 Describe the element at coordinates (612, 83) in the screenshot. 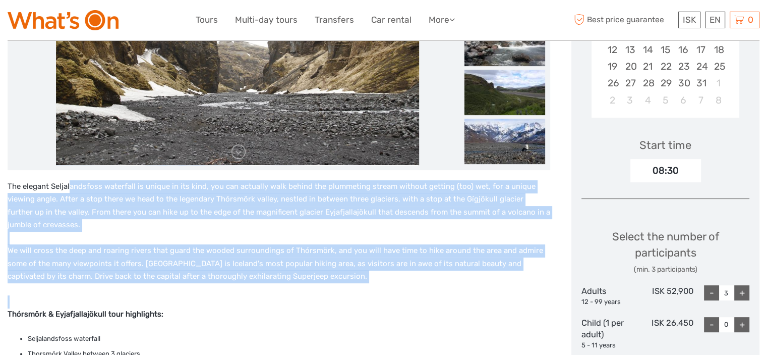

I see `div: Choose Sunday, October 26th, 2025` at that location.